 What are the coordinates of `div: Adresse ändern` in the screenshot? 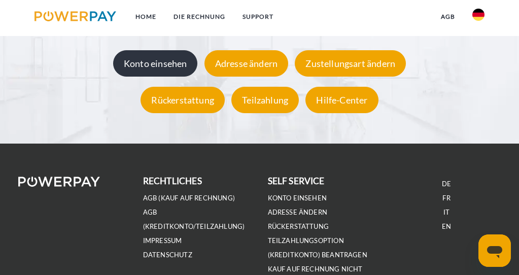 It's located at (247, 63).